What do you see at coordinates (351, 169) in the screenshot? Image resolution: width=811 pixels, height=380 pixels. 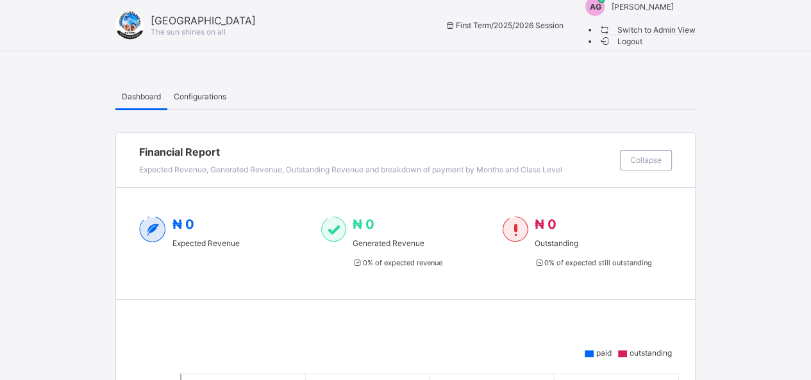 I see `span: Expected Revenue, Generated Revenue, Outstanding Revenue and breakdown of payment by Months and C...` at bounding box center [351, 169].